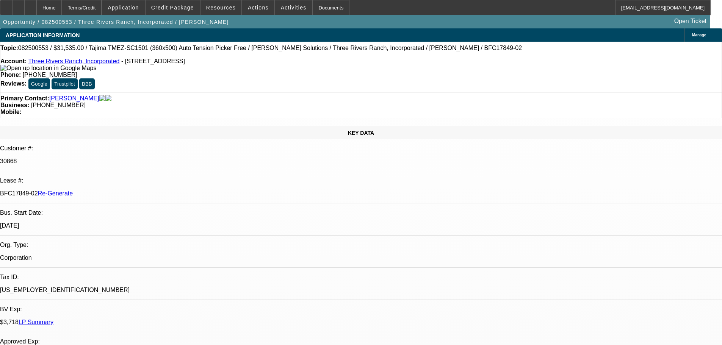 This screenshot has width=722, height=345. What do you see at coordinates (102, 99) in the screenshot?
I see `img: facebook-icon.png` at bounding box center [102, 99].